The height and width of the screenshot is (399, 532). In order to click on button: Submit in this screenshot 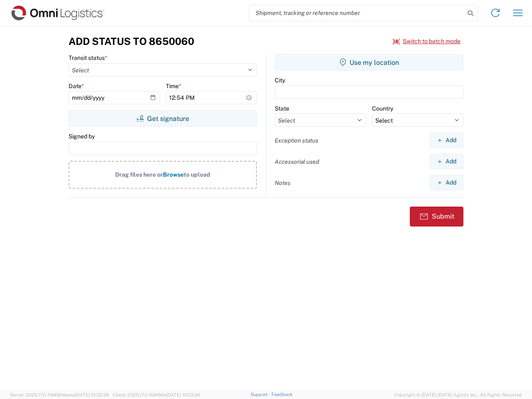, I will do `click(436, 216)`.